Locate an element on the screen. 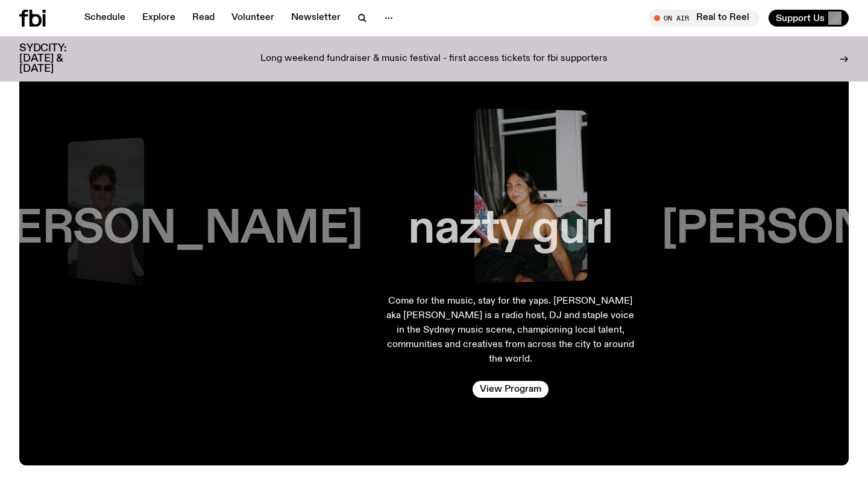 This screenshot has height=495, width=868. a: Newsletter is located at coordinates (316, 18).